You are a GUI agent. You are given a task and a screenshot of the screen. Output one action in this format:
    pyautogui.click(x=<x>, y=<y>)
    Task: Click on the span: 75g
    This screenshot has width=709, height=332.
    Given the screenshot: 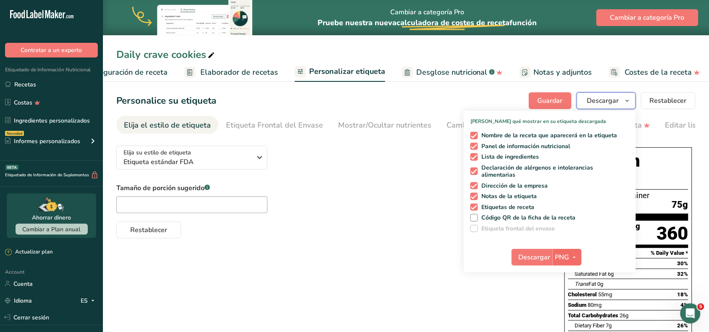 What is the action you would take?
    pyautogui.click(x=680, y=205)
    